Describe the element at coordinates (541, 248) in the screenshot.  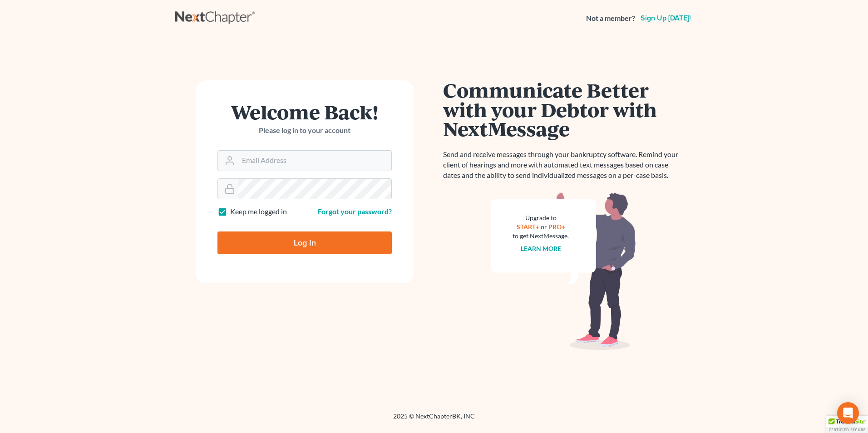
I see `a: Learn more` at that location.